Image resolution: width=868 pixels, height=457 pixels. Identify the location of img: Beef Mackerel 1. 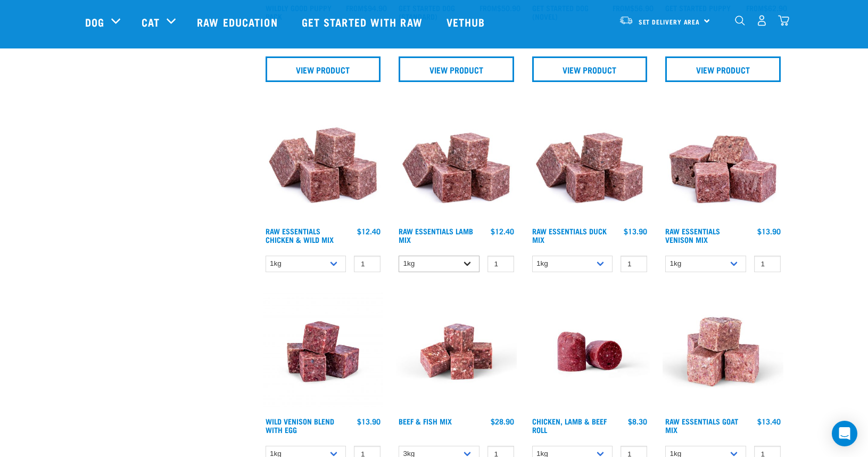
(456, 351).